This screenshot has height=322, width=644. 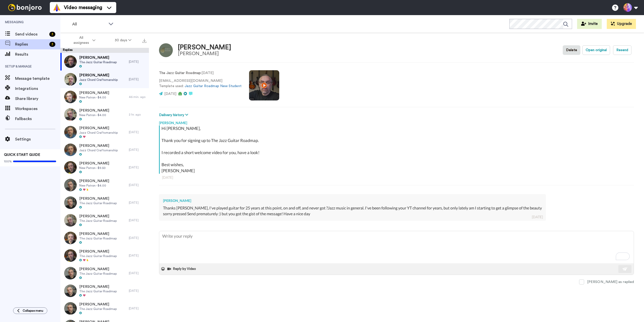 I want to click on span: Replies, so click(x=31, y=44).